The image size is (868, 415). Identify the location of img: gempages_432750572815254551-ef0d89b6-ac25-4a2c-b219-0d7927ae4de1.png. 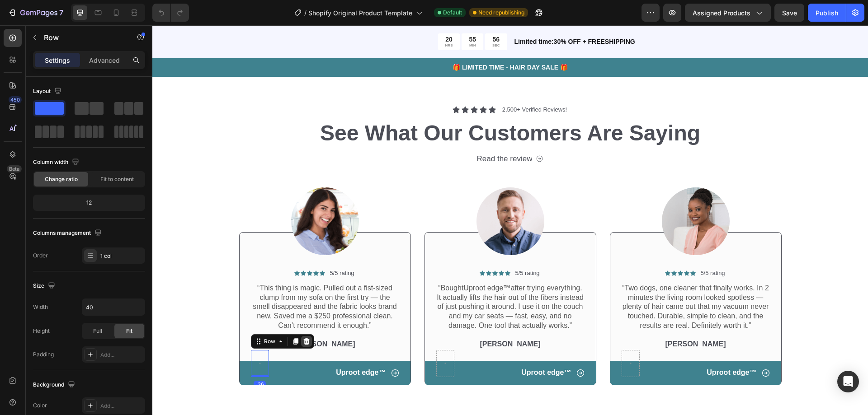
(173, 196).